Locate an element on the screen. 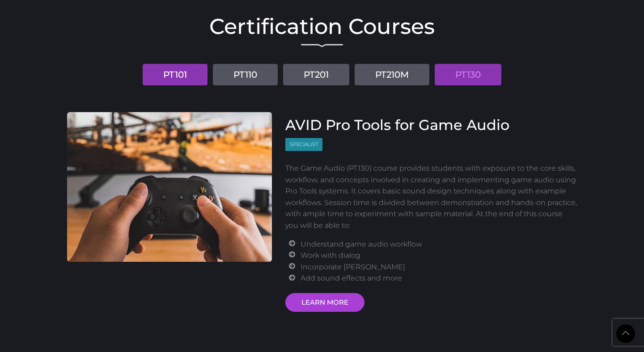 Image resolution: width=644 pixels, height=352 pixels. a: PT201 is located at coordinates (316, 75).